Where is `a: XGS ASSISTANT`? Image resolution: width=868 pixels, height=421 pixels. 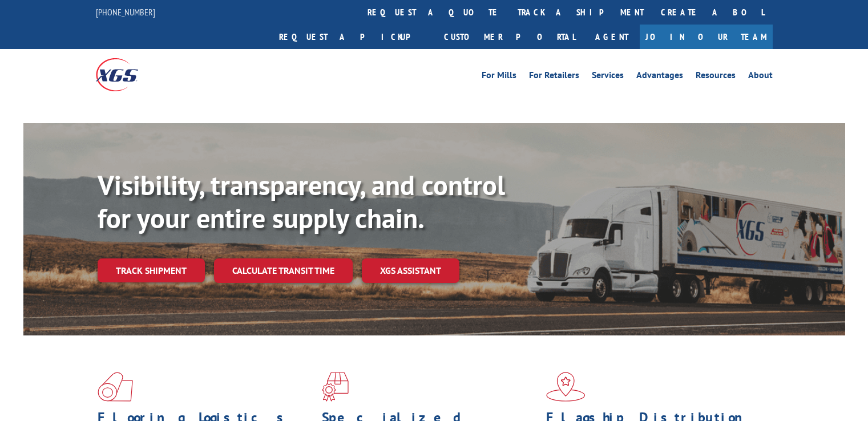
a: XGS ASSISTANT is located at coordinates (410, 271).